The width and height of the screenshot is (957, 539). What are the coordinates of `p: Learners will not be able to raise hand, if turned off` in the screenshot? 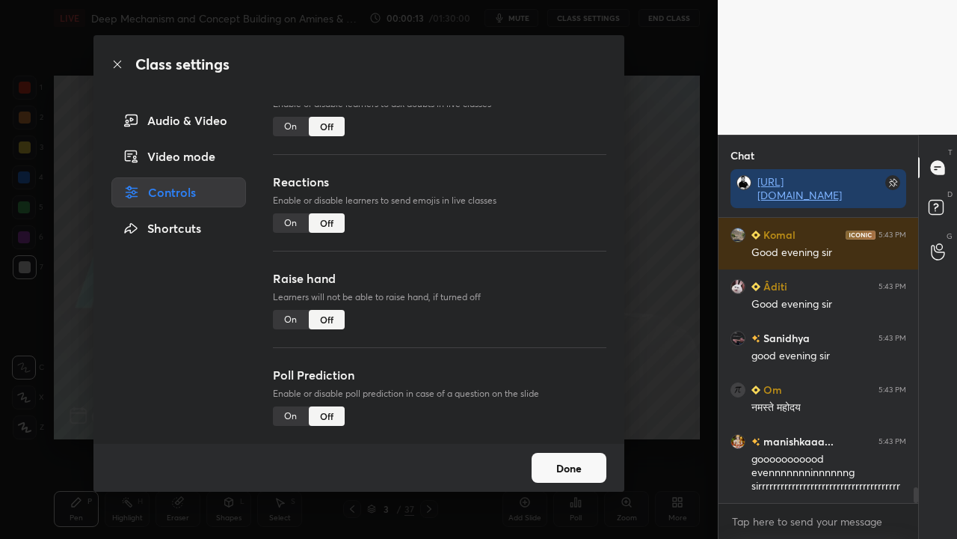 It's located at (440, 297).